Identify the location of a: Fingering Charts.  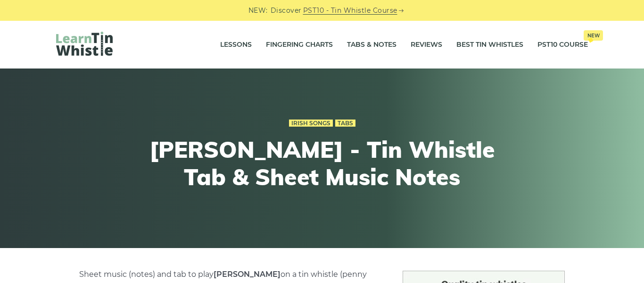
(299, 45).